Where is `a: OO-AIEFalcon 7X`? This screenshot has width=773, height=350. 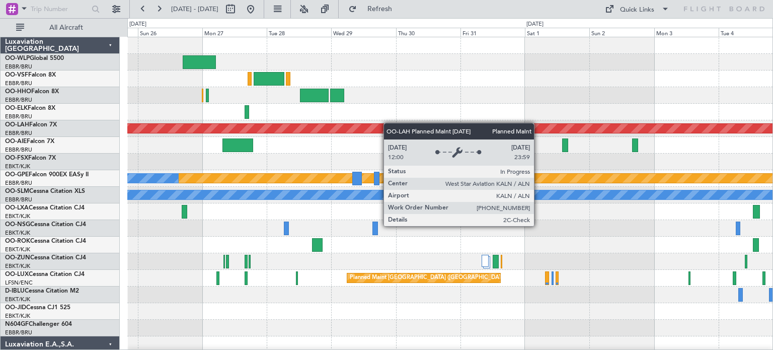 a: OO-AIEFalcon 7X is located at coordinates (30, 141).